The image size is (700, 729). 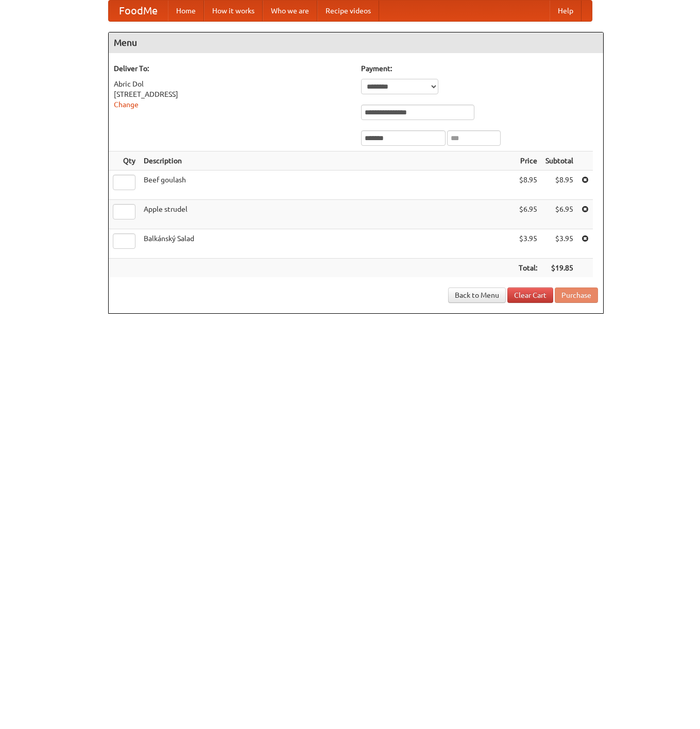 What do you see at coordinates (348, 11) in the screenshot?
I see `a: Recipe videos` at bounding box center [348, 11].